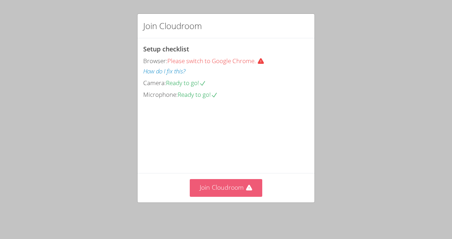 This screenshot has width=452, height=239. Describe the element at coordinates (164, 71) in the screenshot. I see `button: How do I fix this?` at that location.